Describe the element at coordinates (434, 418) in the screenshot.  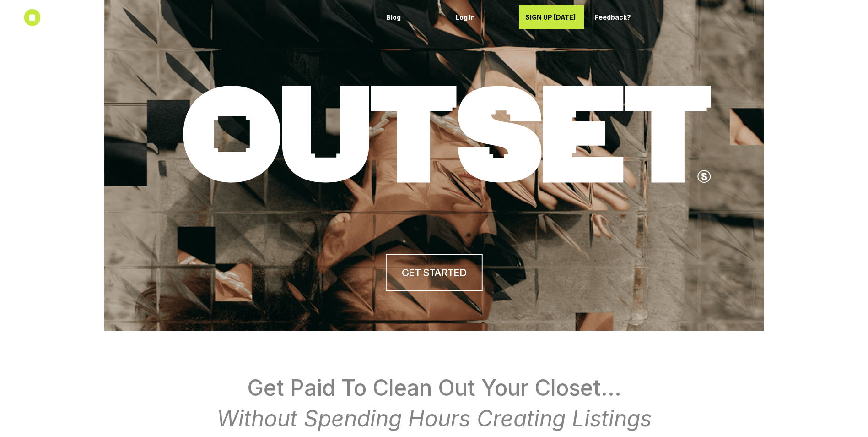
I see `em: Without Spending Hours Creating Listings` at that location.